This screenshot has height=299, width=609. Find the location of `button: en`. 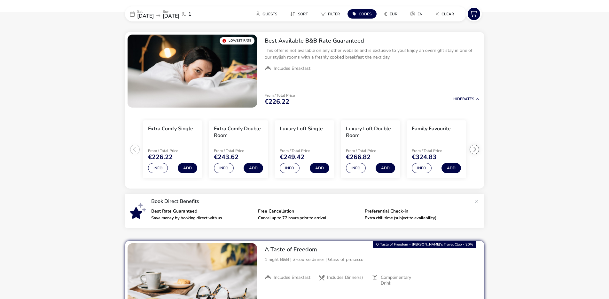

button: en is located at coordinates (416, 14).